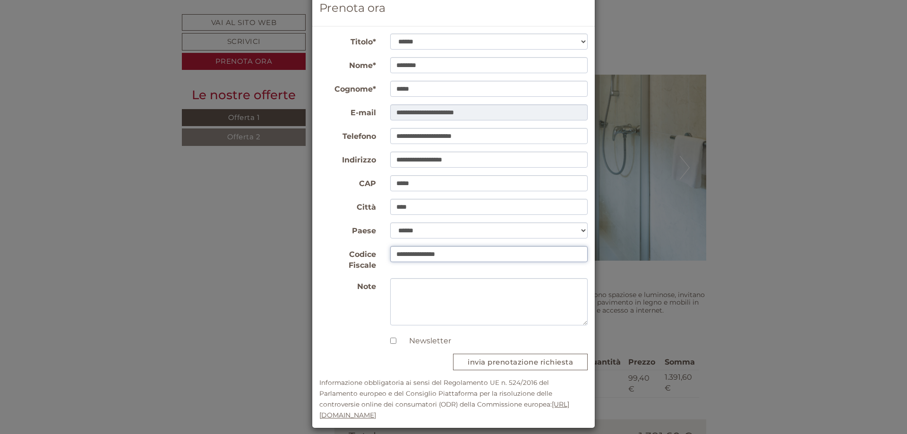 The image size is (907, 434). I want to click on label: Telefono, so click(348, 135).